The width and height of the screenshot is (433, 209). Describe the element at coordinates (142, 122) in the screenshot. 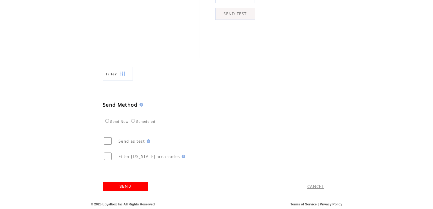

I see `label: Scheduled` at that location.